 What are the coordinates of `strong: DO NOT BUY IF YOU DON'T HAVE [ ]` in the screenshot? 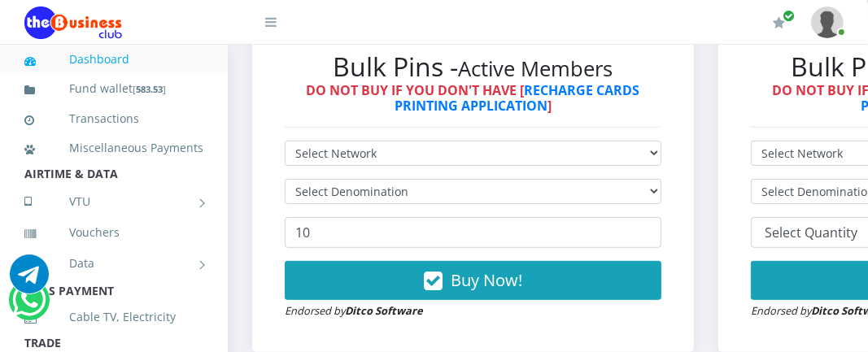 It's located at (473, 97).